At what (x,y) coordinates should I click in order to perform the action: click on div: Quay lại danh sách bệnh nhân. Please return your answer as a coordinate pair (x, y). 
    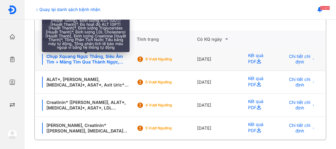
    Looking at the image, I should click on (67, 9).